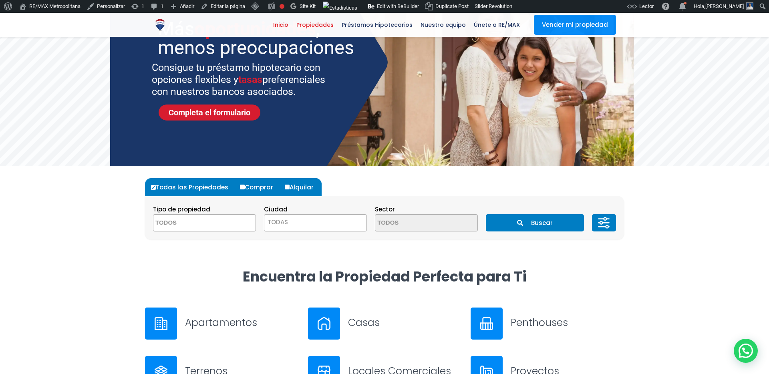 The height and width of the screenshot is (374, 769). What do you see at coordinates (315, 25) in the screenshot?
I see `a: Propiedades` at bounding box center [315, 25].